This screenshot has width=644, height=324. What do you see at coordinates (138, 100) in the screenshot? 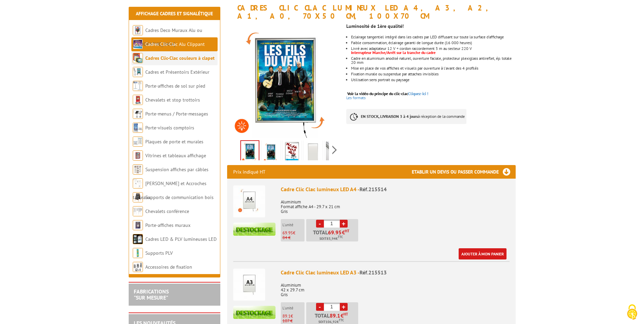
I see `img: Chevalets et stop trottoirs` at bounding box center [138, 100].